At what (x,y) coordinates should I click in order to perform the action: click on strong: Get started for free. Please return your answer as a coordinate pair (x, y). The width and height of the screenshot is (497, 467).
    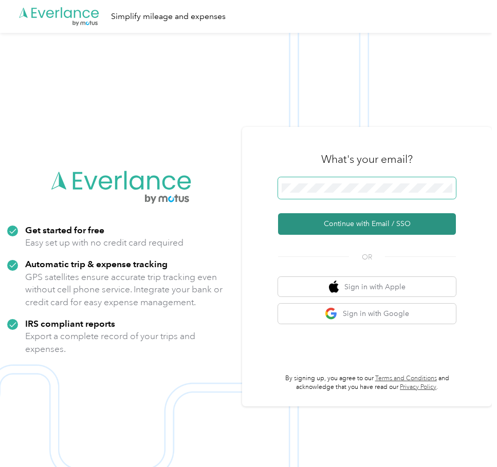
    Looking at the image, I should click on (65, 230).